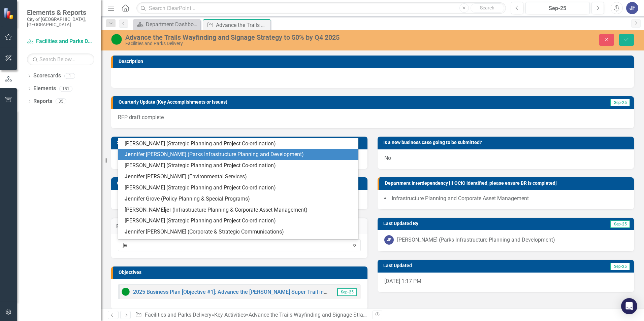  I want to click on h3: Department Interdependency [If OCIO identified, please ensure BR is completed], so click(507, 183).